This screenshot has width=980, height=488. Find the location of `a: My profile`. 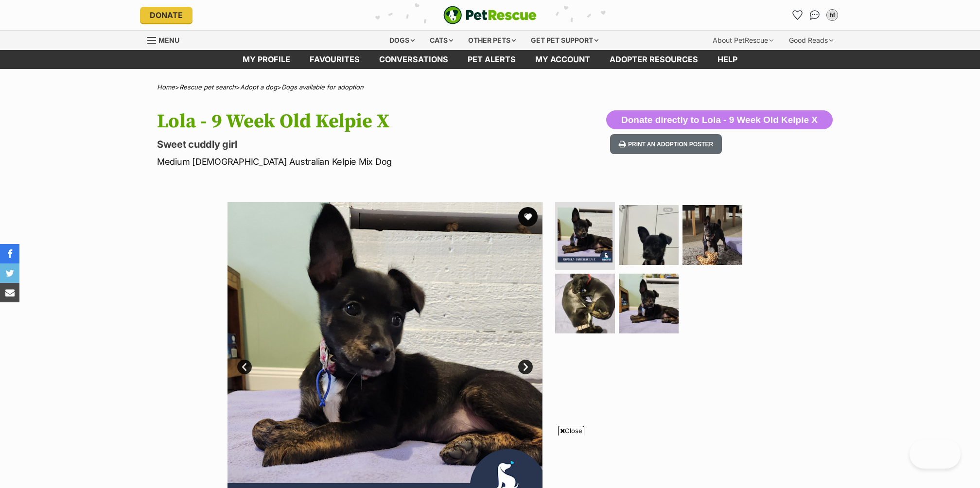

a: My profile is located at coordinates (266, 59).